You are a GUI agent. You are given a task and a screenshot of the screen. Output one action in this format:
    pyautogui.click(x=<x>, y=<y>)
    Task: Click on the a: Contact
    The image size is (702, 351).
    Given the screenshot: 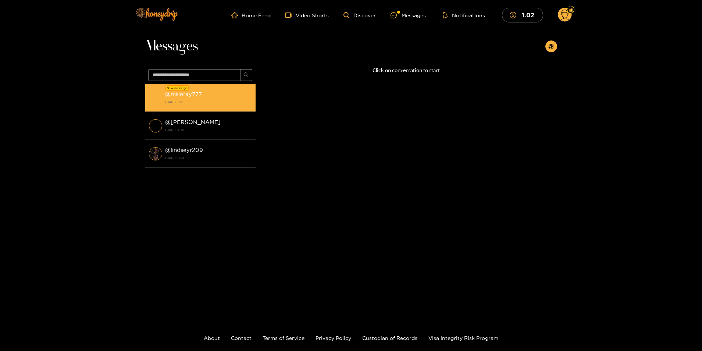 What is the action you would take?
    pyautogui.click(x=241, y=338)
    